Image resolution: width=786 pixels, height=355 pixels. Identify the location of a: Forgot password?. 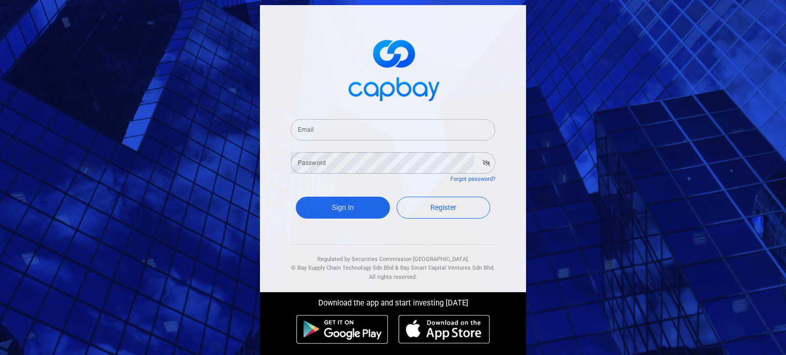
(473, 179).